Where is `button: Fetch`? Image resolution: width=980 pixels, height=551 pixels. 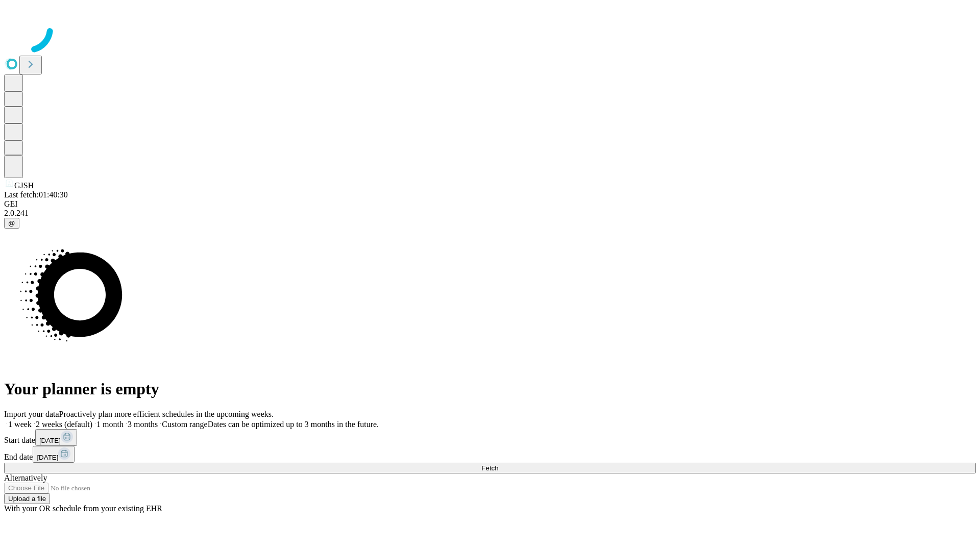
button: Fetch is located at coordinates (490, 468).